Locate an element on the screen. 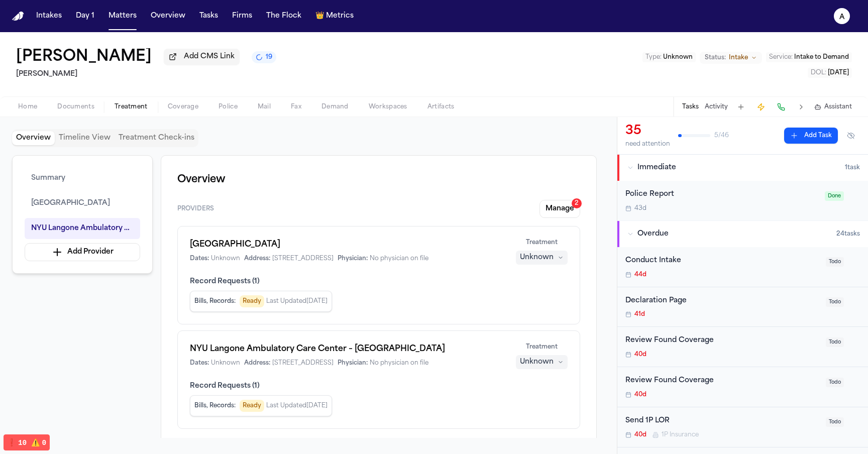  div: Declaration Page is located at coordinates (723, 301).